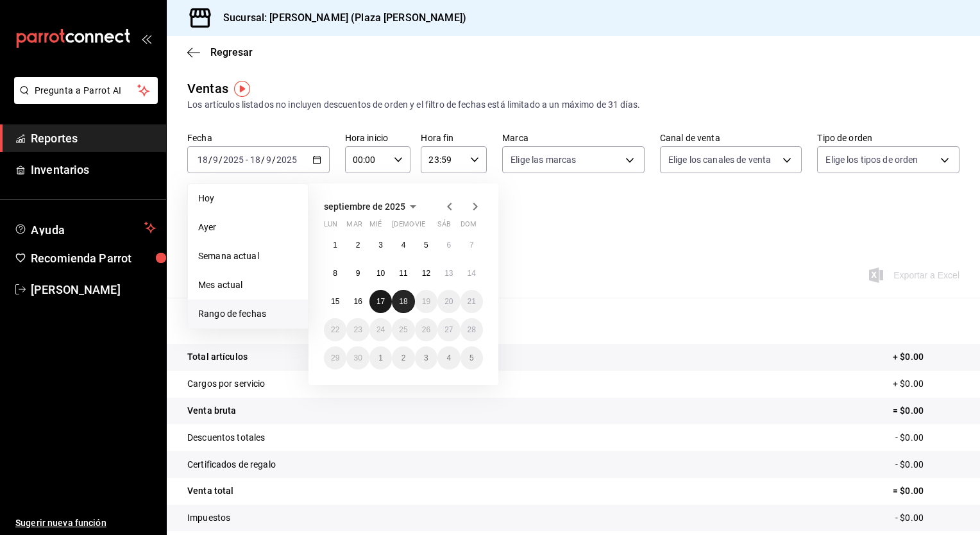  I want to click on abbr: 4 de octubre de 2025, so click(448, 358).